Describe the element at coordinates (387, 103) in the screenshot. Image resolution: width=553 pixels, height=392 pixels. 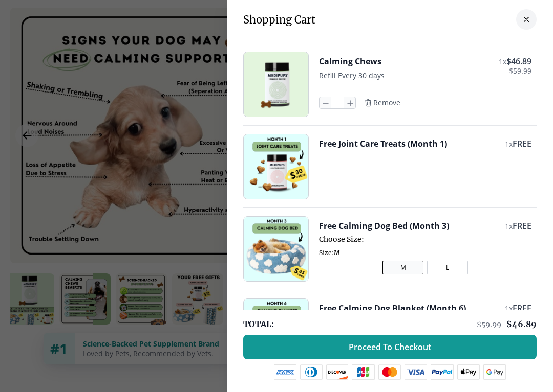
I see `span: Remove` at that location.